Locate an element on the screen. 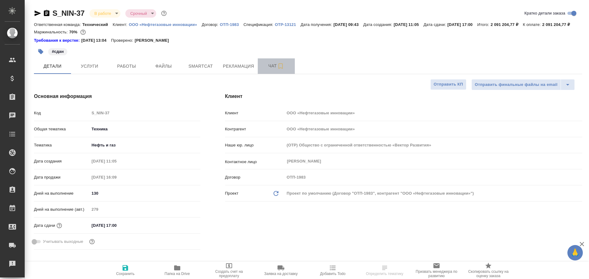 The height and width of the screenshot is (279, 589). span: Услуги is located at coordinates (89, 66).